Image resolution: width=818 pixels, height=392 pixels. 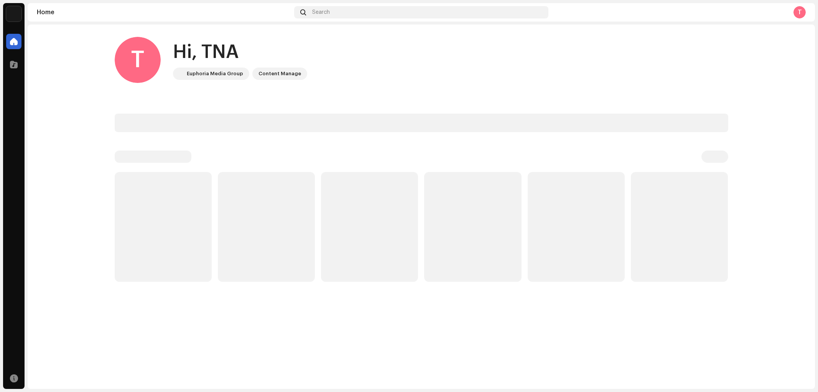 What do you see at coordinates (215, 74) in the screenshot?
I see `div: Euphoria Media Group` at bounding box center [215, 74].